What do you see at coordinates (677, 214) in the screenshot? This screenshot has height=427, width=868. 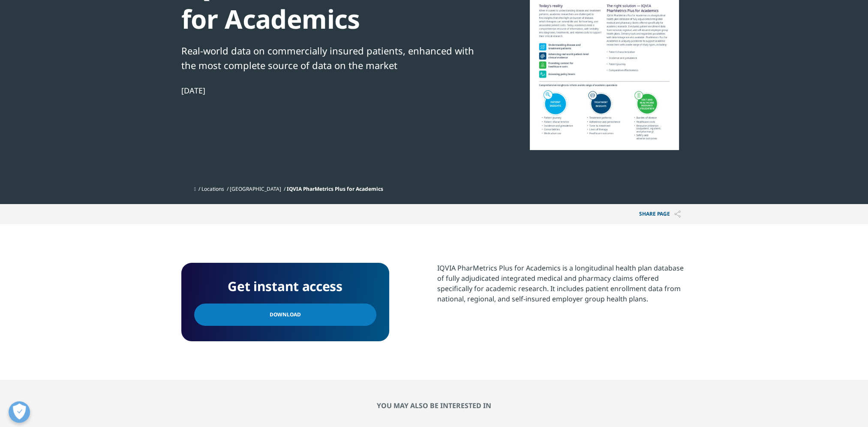 I see `img: Share PAGE` at bounding box center [677, 214].